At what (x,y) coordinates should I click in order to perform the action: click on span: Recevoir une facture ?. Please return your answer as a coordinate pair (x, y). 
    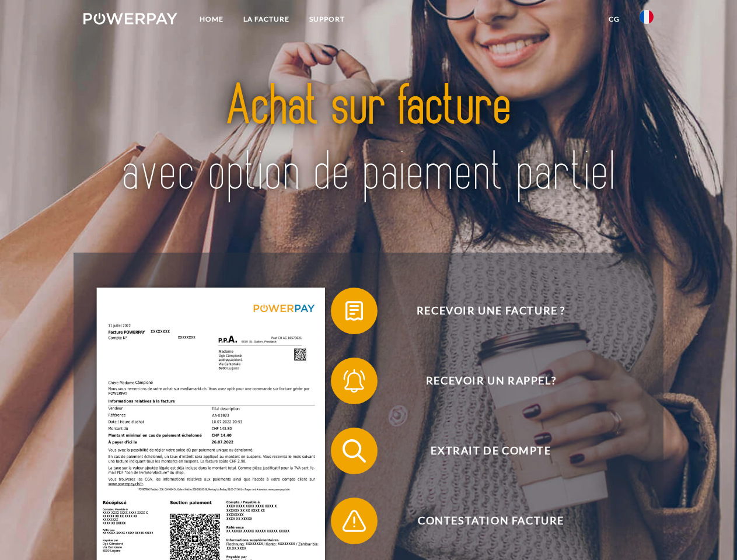
    Looking at the image, I should click on (491, 311).